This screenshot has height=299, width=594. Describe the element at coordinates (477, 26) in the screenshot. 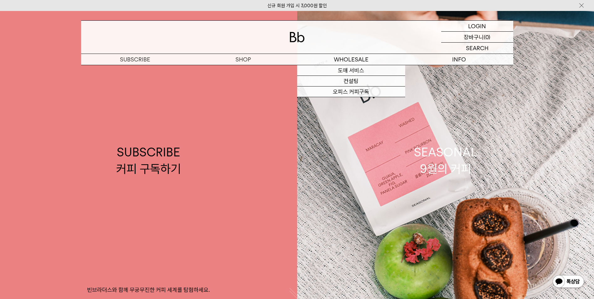

I see `a: LOGIN` at that location.